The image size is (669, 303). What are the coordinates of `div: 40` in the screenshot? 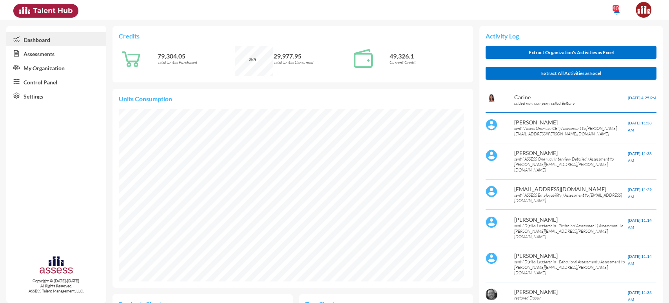 It's located at (616, 8).